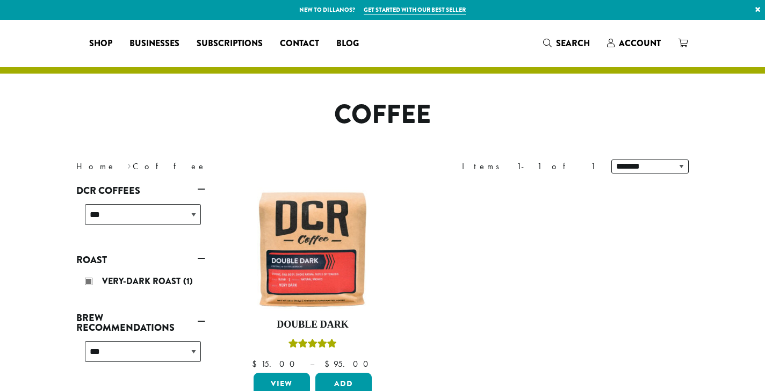 The height and width of the screenshot is (391, 765). What do you see at coordinates (141, 355) in the screenshot?
I see `div: Brew Recommendations` at bounding box center [141, 355].